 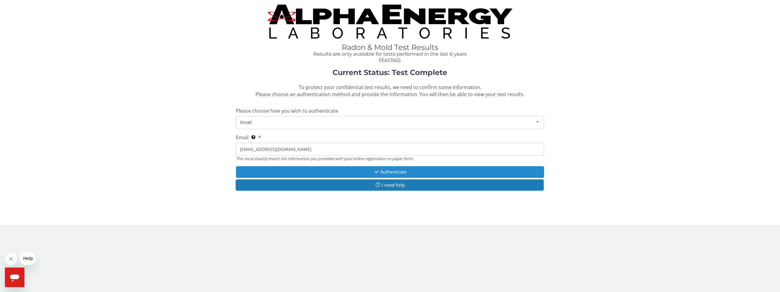 I want to click on button: I need help, so click(x=390, y=185).